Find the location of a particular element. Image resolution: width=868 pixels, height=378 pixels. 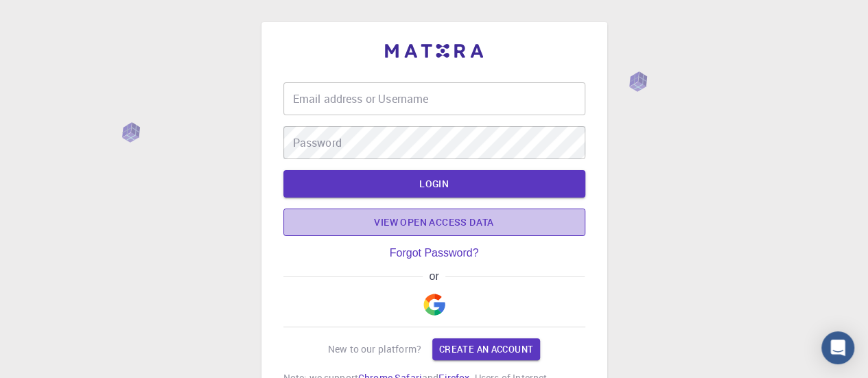

div: Open Intercom Messenger is located at coordinates (837, 348).